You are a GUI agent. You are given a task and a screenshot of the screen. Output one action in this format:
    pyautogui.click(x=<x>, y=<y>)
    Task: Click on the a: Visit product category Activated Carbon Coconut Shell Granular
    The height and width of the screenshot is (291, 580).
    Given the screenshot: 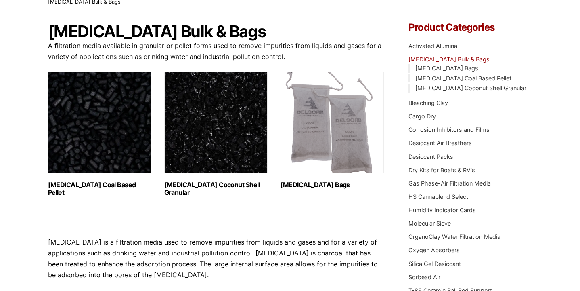 What is the action you would take?
    pyautogui.click(x=216, y=134)
    